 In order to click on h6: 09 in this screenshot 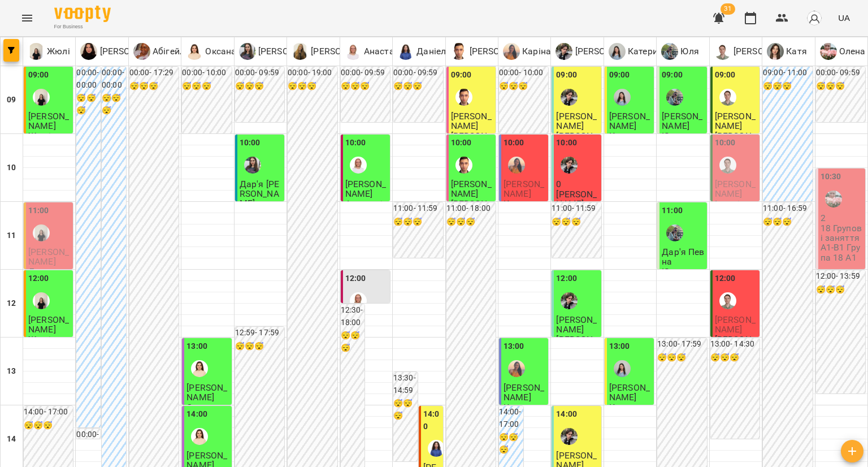, I will do `click(11, 100)`.